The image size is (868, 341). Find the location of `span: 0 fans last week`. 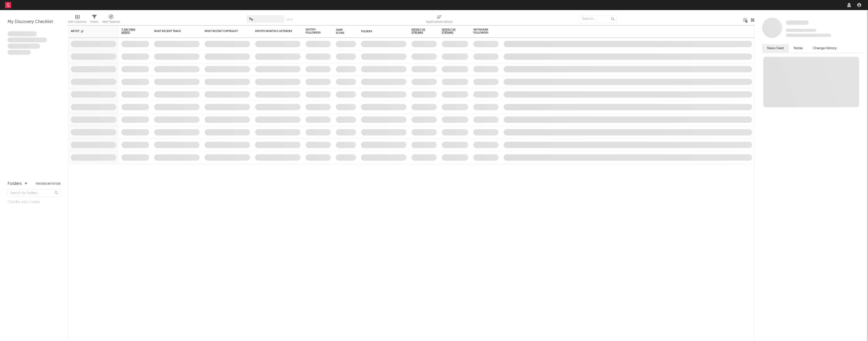

span: 0 fans last week is located at coordinates (808, 36).